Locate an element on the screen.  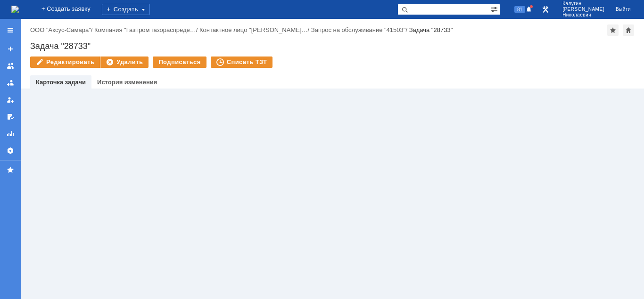
a: Перейти на домашнюю страницу is located at coordinates (15, 10).